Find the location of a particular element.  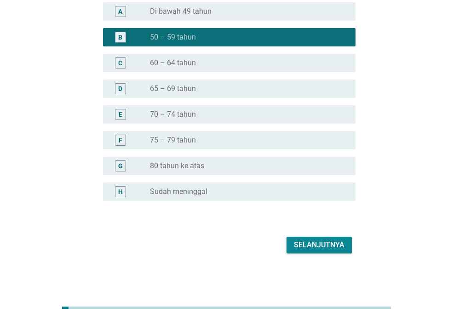

label: Di bawah 49 tahun is located at coordinates (181, 11).